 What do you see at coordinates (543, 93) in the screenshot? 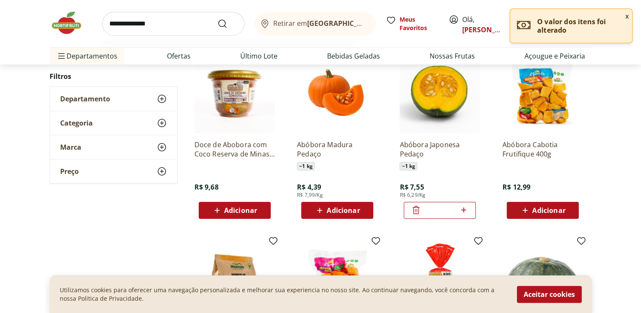
I see `img: Abóbora Cabotia Frutifique 400g` at bounding box center [543, 93].